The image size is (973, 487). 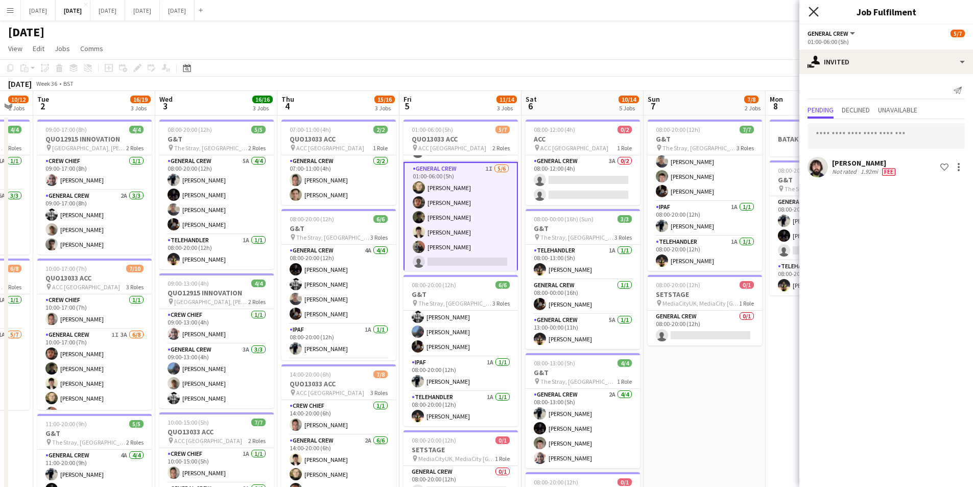 What do you see at coordinates (408, 99) in the screenshot?
I see `span: Fri` at bounding box center [408, 99].